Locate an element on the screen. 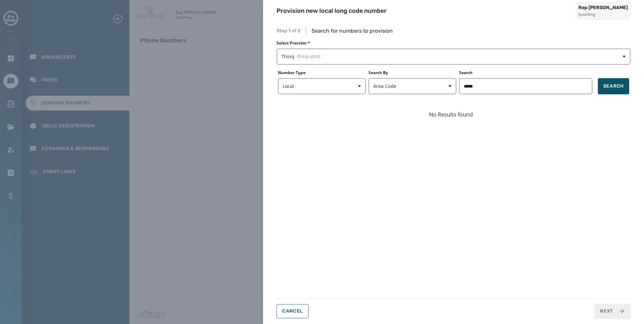 The width and height of the screenshot is (644, 324). span: Next is located at coordinates (606, 311).